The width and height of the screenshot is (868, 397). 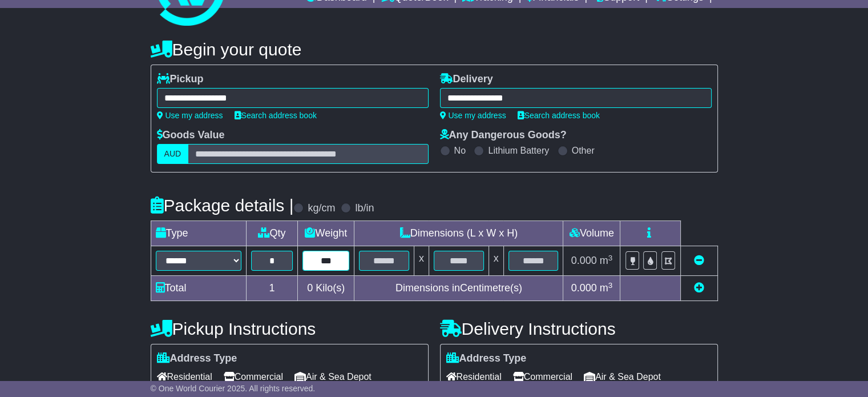 I want to click on span: © One World Courier 2025. All rights reserved., so click(x=233, y=388).